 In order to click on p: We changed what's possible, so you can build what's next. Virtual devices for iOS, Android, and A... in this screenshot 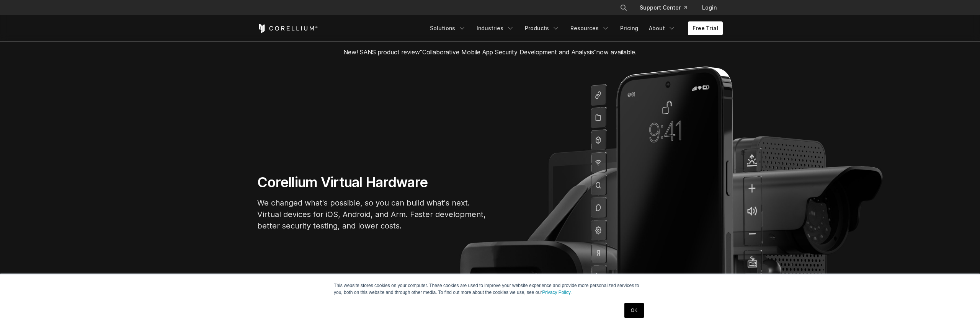, I will do `click(372, 214)`.